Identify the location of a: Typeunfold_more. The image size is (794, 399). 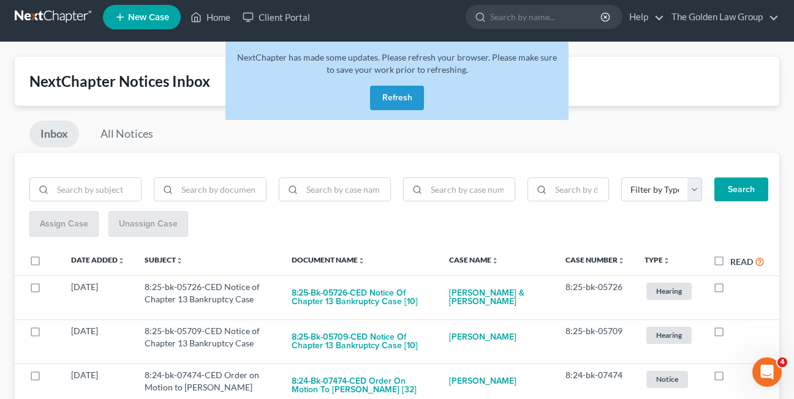
(657, 260).